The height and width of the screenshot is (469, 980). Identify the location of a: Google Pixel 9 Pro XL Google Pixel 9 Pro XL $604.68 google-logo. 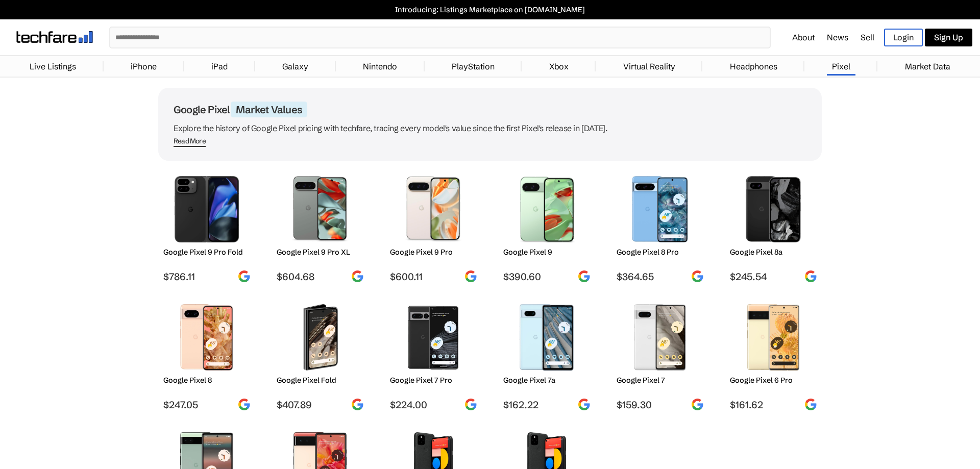
(320, 227).